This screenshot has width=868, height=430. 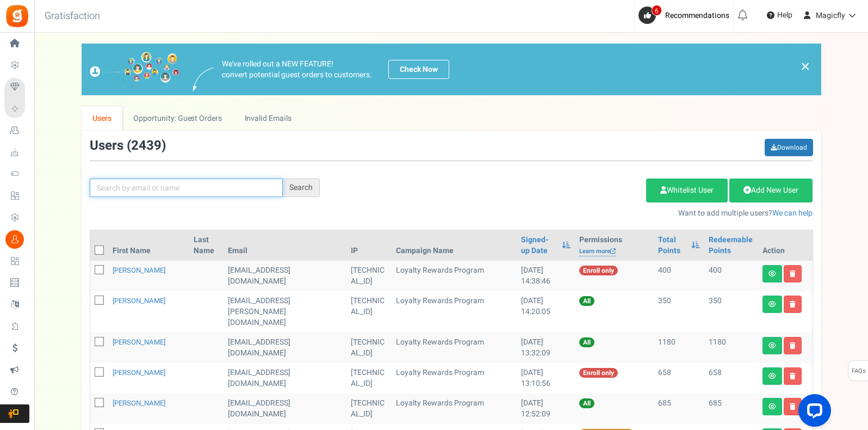 I want to click on h3: Gratisfaction, so click(x=72, y=16).